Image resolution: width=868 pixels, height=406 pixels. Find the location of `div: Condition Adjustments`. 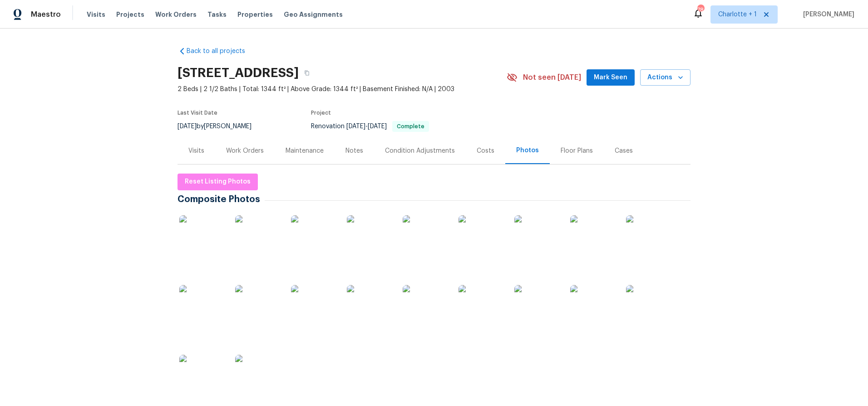

div: Condition Adjustments is located at coordinates (420, 151).